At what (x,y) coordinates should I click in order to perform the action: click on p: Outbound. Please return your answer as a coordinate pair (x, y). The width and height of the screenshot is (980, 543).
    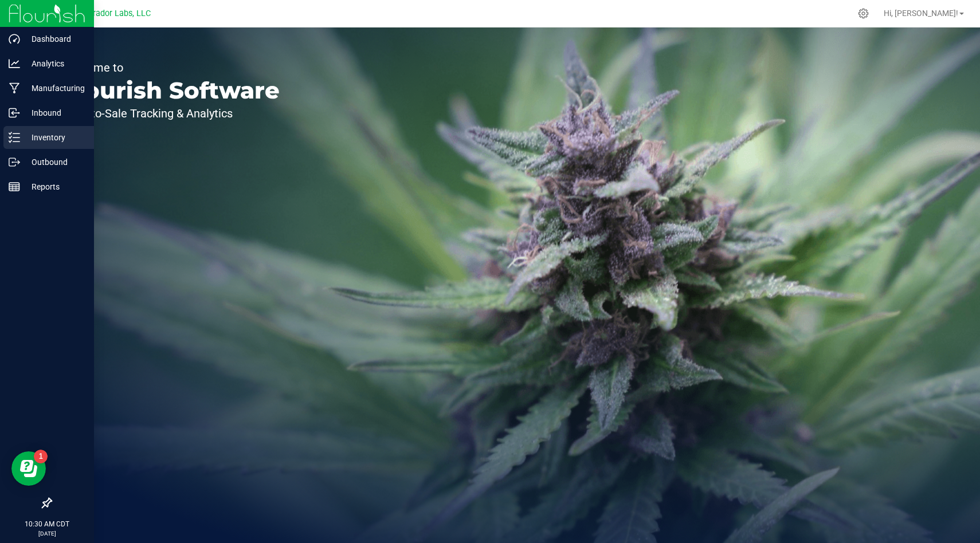
    Looking at the image, I should click on (55, 162).